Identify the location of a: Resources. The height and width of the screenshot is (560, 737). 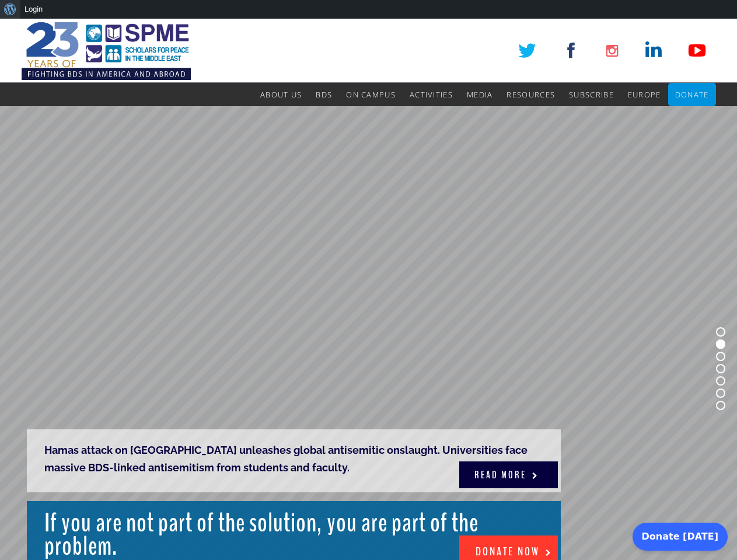
(530, 95).